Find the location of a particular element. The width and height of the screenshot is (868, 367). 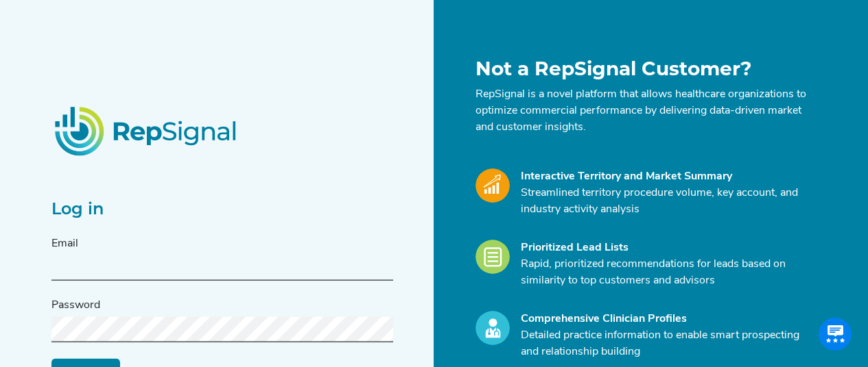

div: Interactive Territory and Market Summary is located at coordinates (665, 177).